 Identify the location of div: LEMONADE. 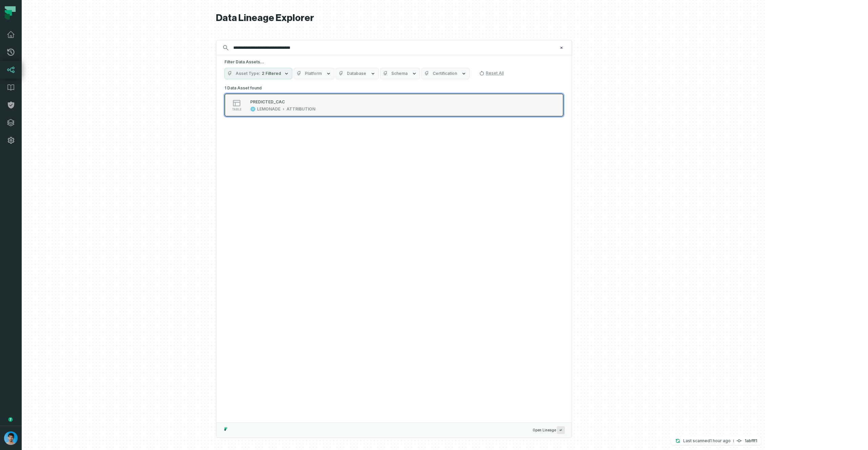
(269, 109).